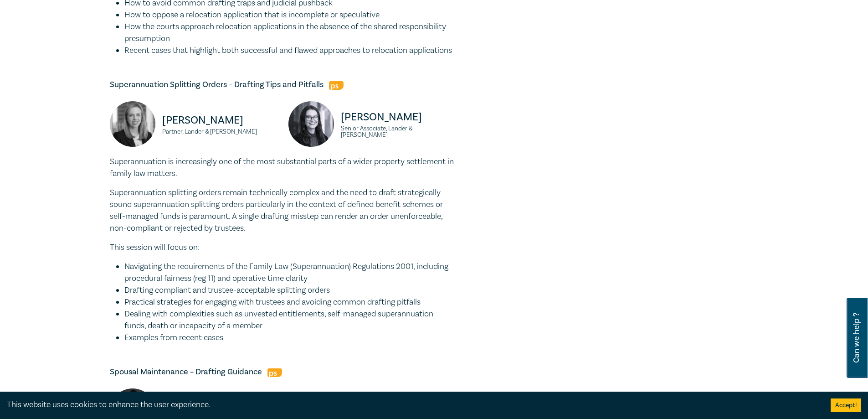 The image size is (868, 419). Describe the element at coordinates (291, 338) in the screenshot. I see `li: Examples from recent cases` at that location.